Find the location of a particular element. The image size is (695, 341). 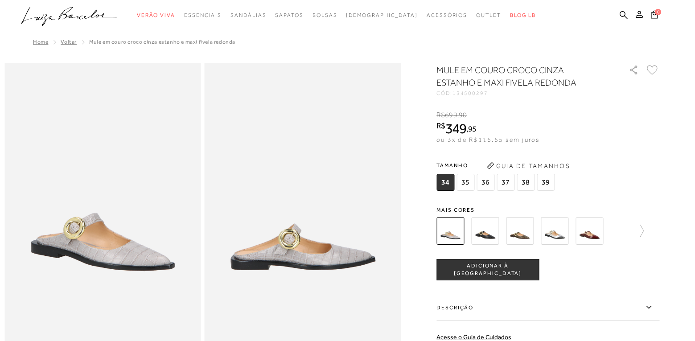

span: ou 3x de R$116,65 sem juros is located at coordinates (487, 139).